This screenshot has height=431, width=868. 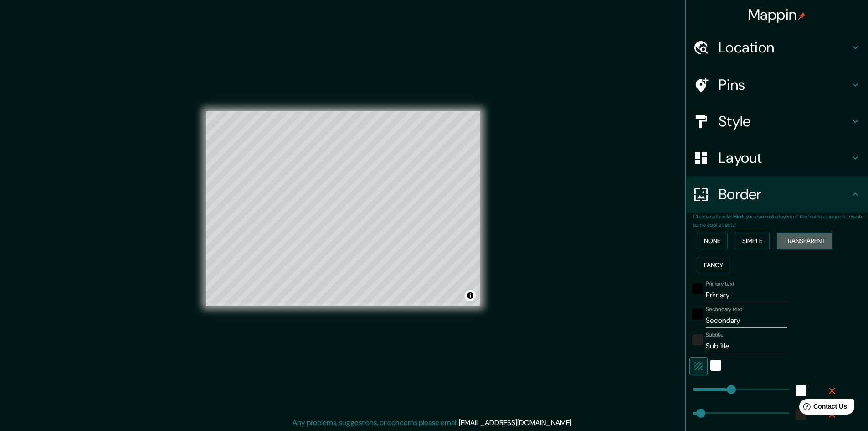 I want to click on b: Hint, so click(x=738, y=217).